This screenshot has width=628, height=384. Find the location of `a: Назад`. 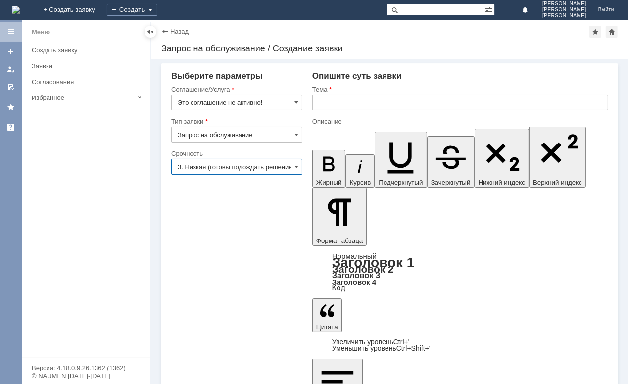

a: Назад is located at coordinates (179, 31).